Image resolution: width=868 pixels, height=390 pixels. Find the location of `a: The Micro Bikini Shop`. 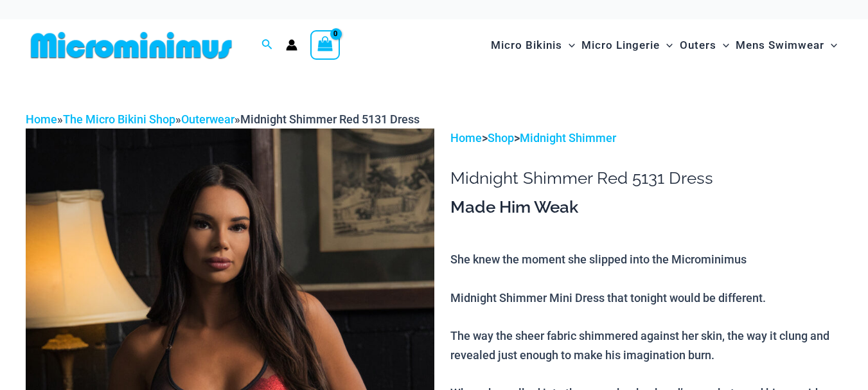

a: The Micro Bikini Shop is located at coordinates (118, 118).